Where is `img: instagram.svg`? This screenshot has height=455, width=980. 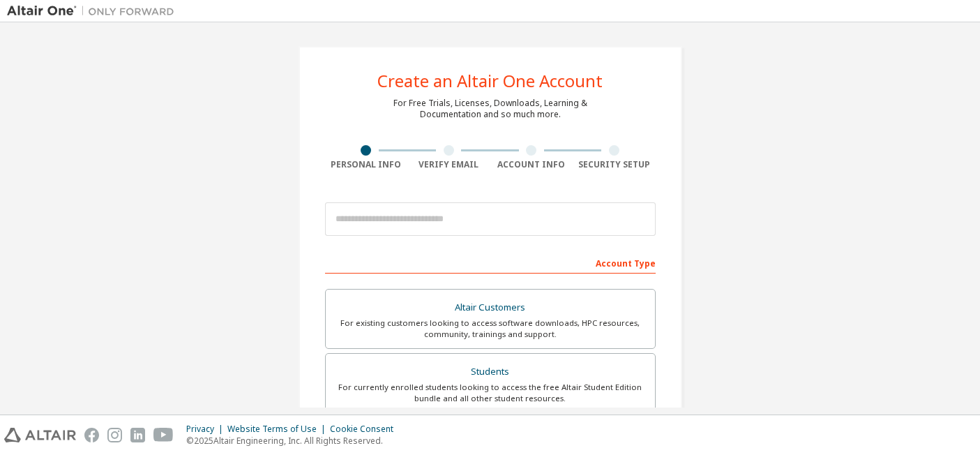
img: instagram.svg is located at coordinates (114, 435).